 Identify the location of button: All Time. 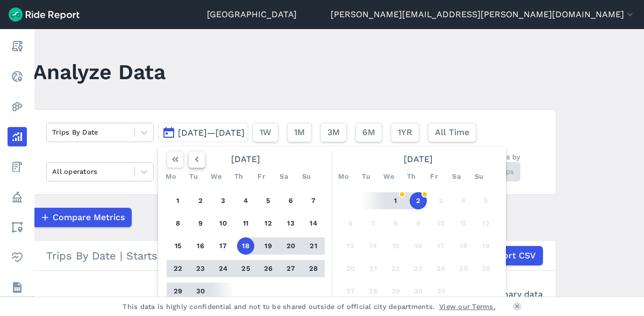
(452, 133).